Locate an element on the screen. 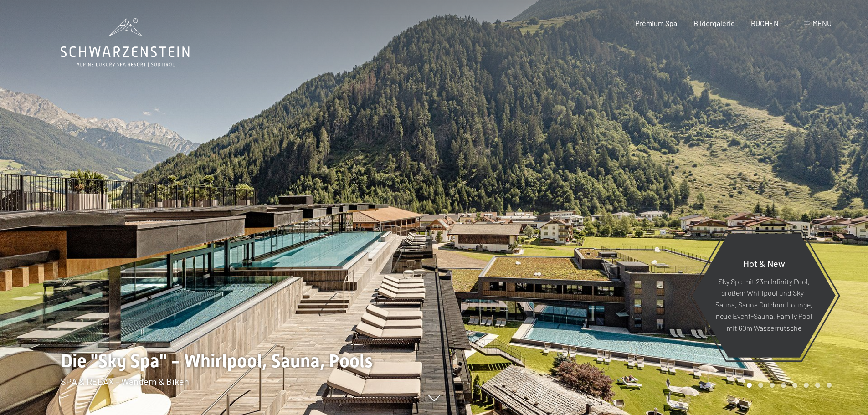 This screenshot has width=868, height=415. div: Carousel Page 8 is located at coordinates (829, 385).